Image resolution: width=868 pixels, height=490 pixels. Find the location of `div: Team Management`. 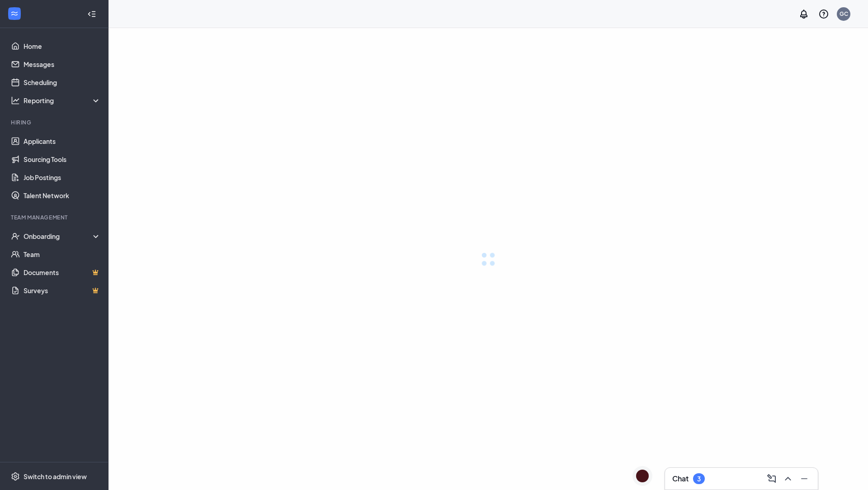

div: Team Management is located at coordinates (55, 217).